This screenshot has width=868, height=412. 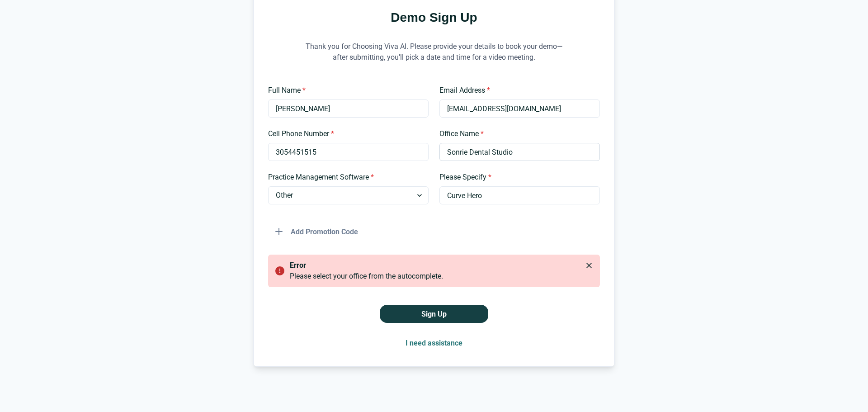 What do you see at coordinates (516, 134) in the screenshot?
I see `label: Office Name` at bounding box center [516, 134].